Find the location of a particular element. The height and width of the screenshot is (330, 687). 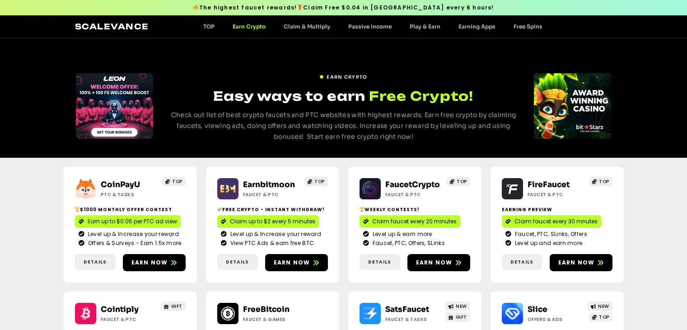

span: Faucet, PTC, Offers, SLinks is located at coordinates (408, 243).